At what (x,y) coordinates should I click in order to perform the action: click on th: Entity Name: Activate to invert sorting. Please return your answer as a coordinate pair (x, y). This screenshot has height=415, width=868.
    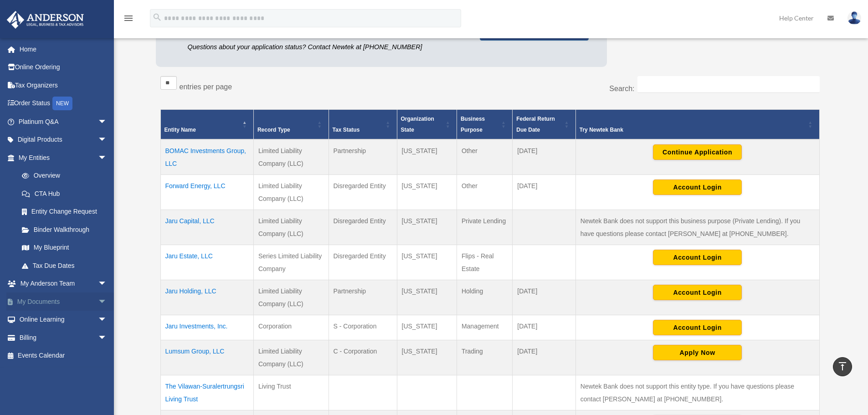
    Looking at the image, I should click on (207, 125).